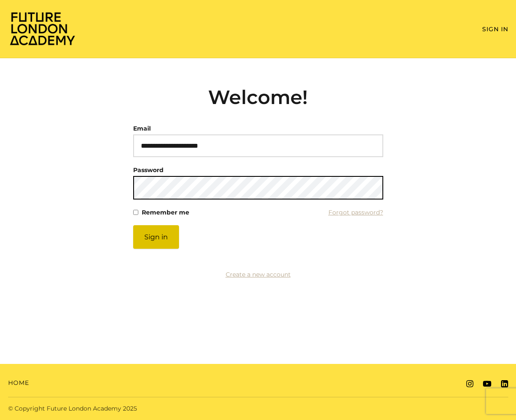  What do you see at coordinates (258, 97) in the screenshot?
I see `h2: Welcome!` at bounding box center [258, 97].